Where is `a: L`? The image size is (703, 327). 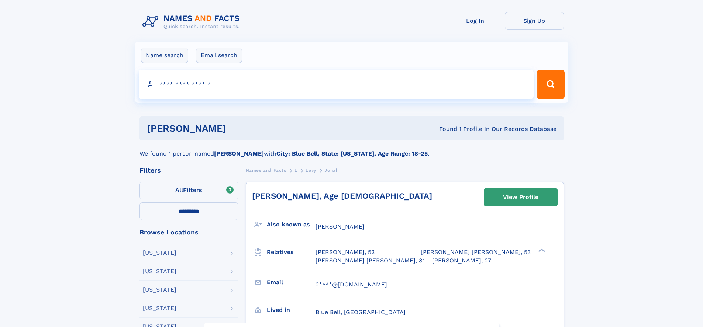 a: L is located at coordinates (296, 170).